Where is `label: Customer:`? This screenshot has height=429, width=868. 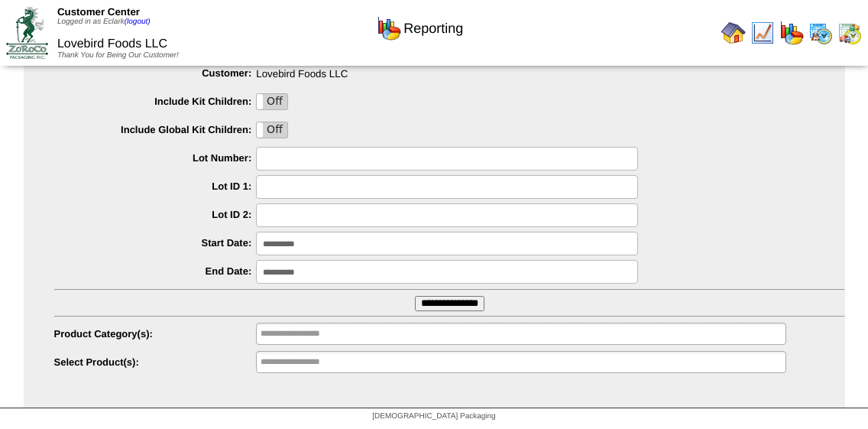
label: Customer: is located at coordinates (155, 72).